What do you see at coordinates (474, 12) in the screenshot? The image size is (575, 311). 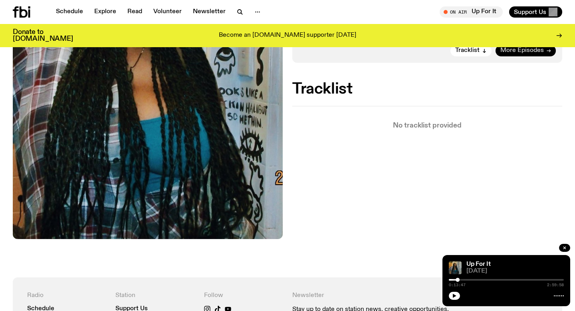 I see `span: Tune in live` at bounding box center [474, 12].